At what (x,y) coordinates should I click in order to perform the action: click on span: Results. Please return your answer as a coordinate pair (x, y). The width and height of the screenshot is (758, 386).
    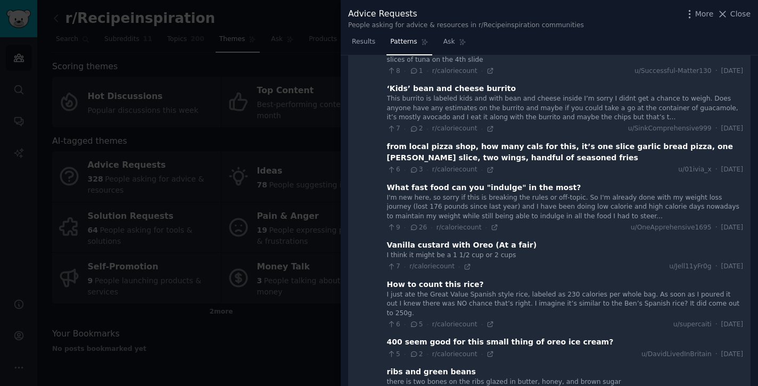
    Looking at the image, I should click on (364, 42).